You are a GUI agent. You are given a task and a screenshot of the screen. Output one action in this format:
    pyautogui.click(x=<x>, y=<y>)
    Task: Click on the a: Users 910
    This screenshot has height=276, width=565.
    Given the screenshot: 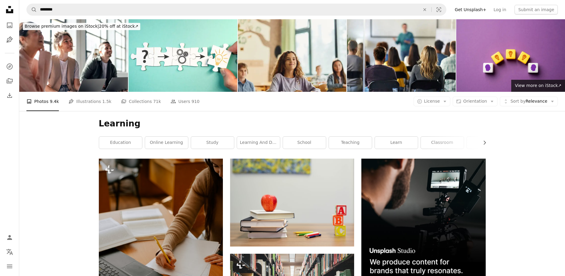 What is the action you would take?
    pyautogui.click(x=185, y=101)
    